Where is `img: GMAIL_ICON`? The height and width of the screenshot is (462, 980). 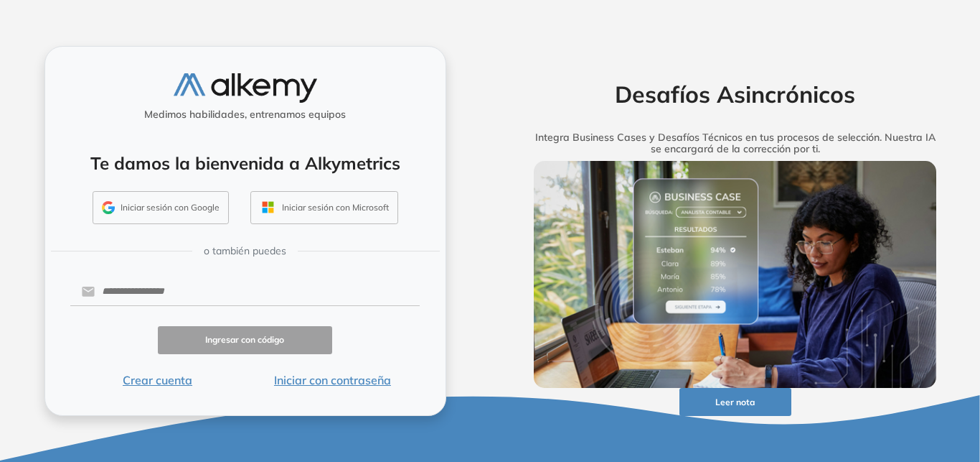
img: GMAIL_ICON is located at coordinates (108, 208).